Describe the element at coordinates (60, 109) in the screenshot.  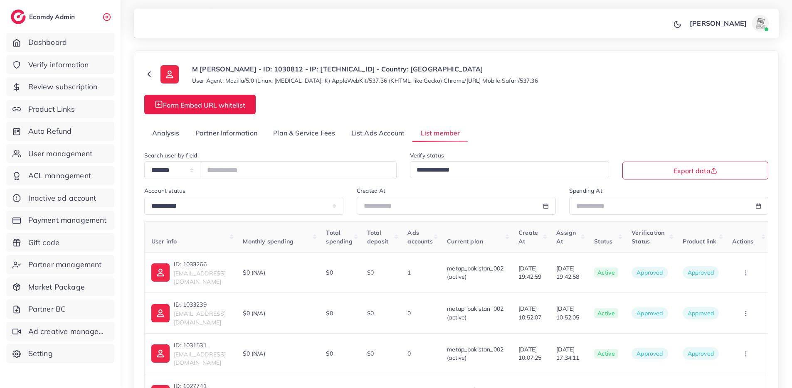
I see `a: Product Links` at that location.